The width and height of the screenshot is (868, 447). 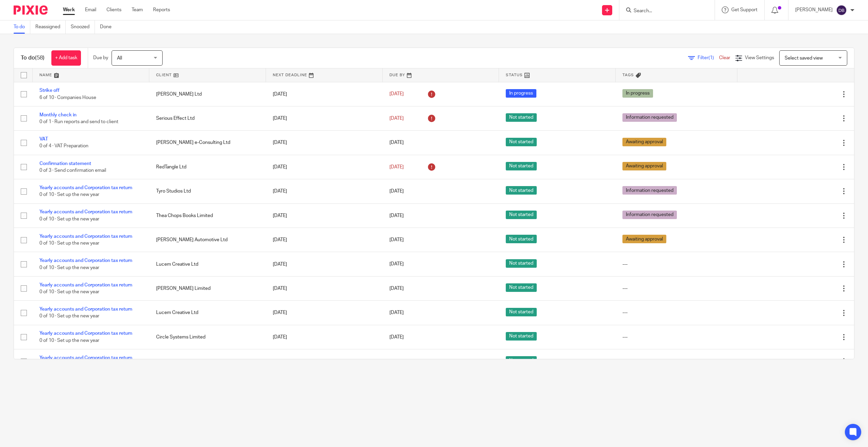 What do you see at coordinates (91, 10) in the screenshot?
I see `a: Email` at bounding box center [91, 10].